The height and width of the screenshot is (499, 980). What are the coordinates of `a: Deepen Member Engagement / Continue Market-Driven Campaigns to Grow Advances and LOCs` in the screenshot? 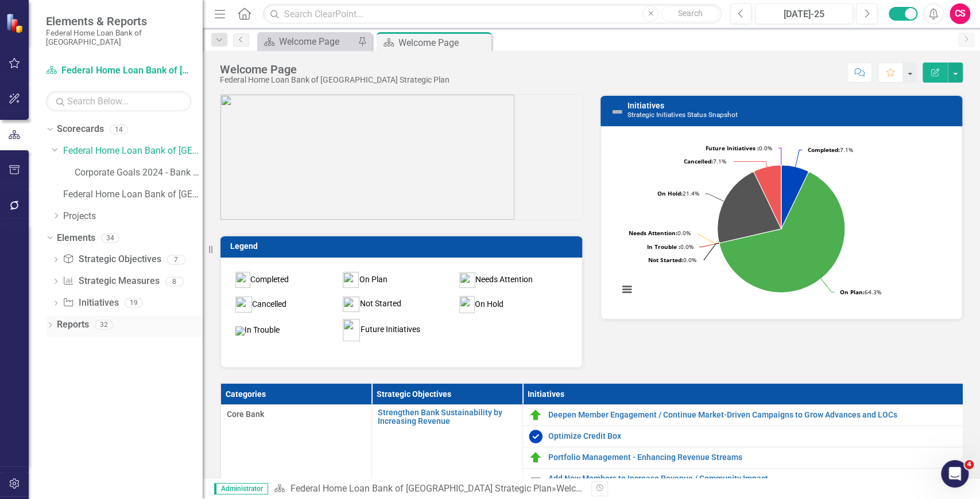 It's located at (759, 415).